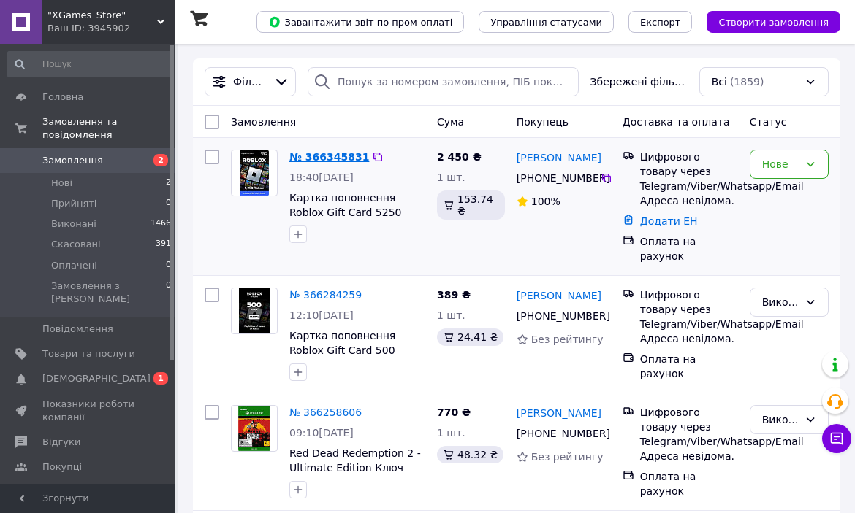 The image size is (855, 513). I want to click on a: № 366345831, so click(329, 157).